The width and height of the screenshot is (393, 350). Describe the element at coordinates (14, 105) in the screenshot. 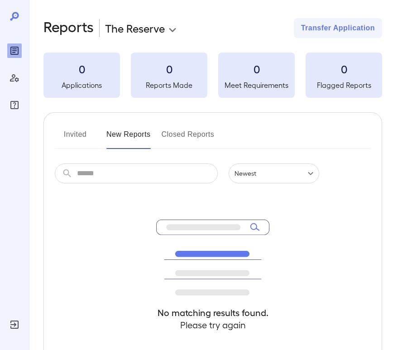

I see `div: FAQ` at that location.